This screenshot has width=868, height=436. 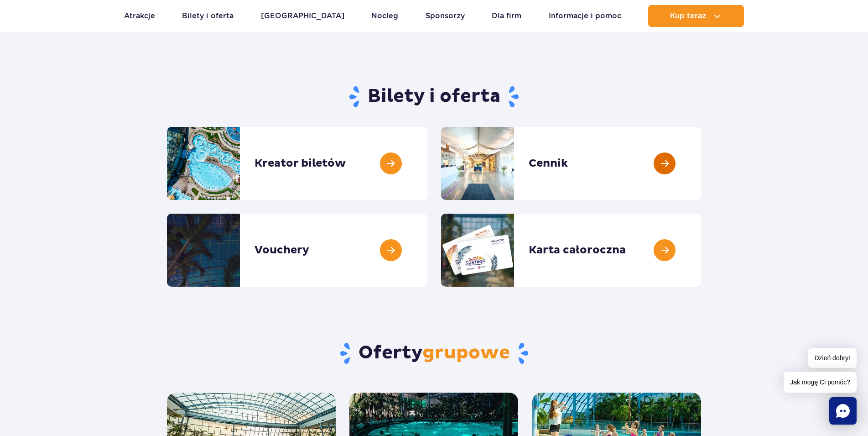 What do you see at coordinates (506, 16) in the screenshot?
I see `a: Dla firm` at bounding box center [506, 16].